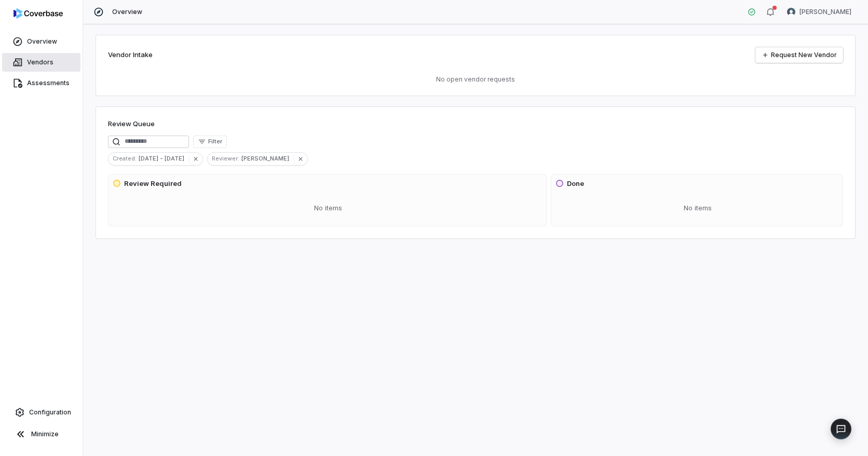 Image resolution: width=868 pixels, height=456 pixels. I want to click on img: Emma Belmont avatar, so click(791, 12).